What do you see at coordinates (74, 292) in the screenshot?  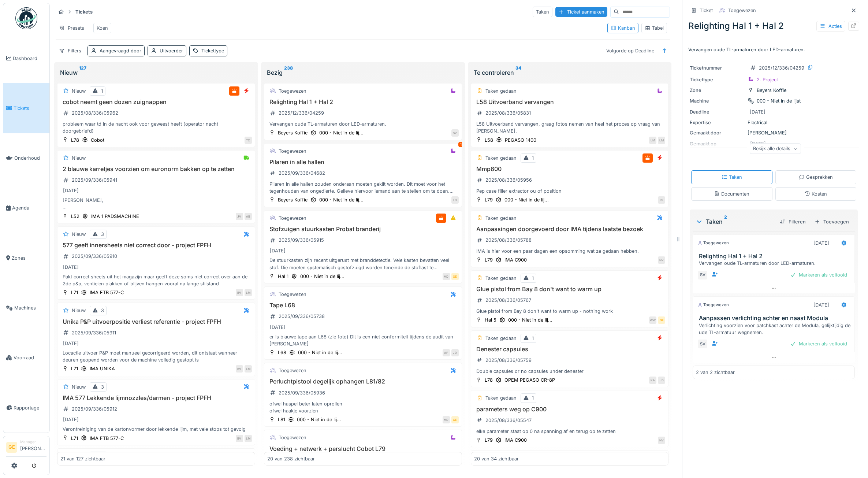 I see `div: L71` at bounding box center [74, 292].